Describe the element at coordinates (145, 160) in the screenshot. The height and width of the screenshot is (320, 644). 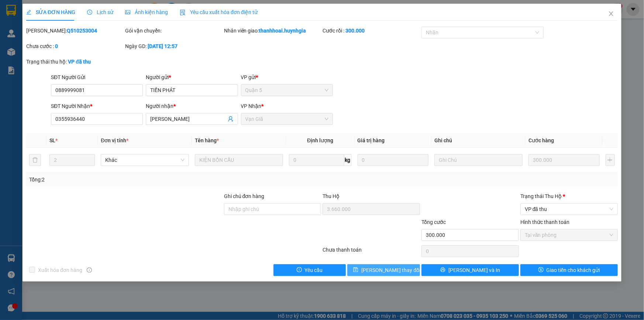
I see `span: Khác` at that location.